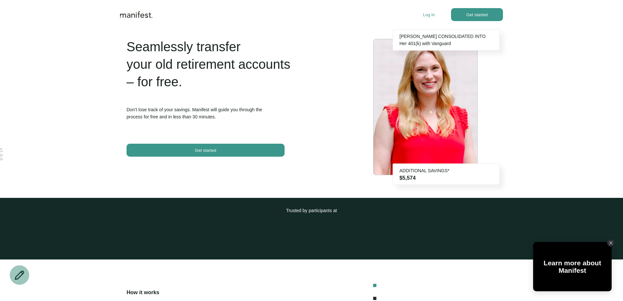  What do you see at coordinates (446, 178) in the screenshot?
I see `h3: $5,574` at bounding box center [446, 178].